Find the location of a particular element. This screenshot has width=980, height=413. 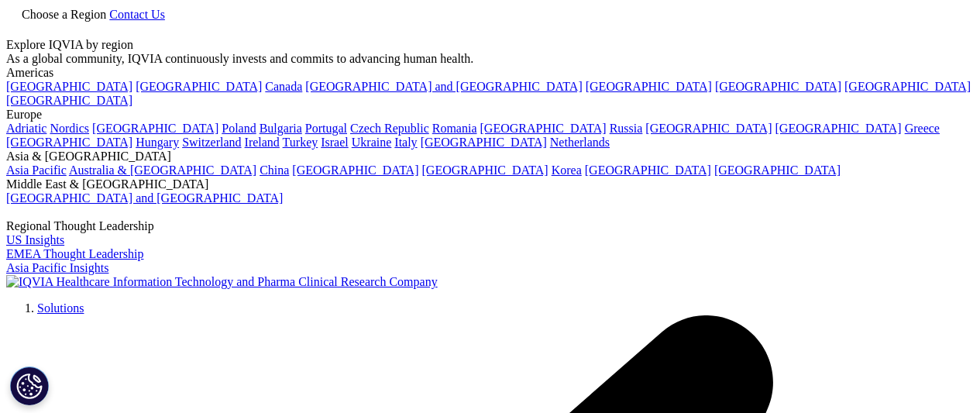

a: Bulgaria is located at coordinates (280, 128).